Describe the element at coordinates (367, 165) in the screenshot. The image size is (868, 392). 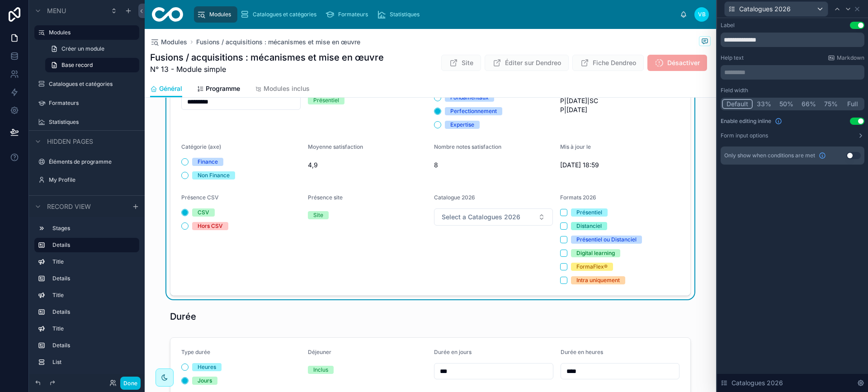
I see `span: 4,9` at that location.